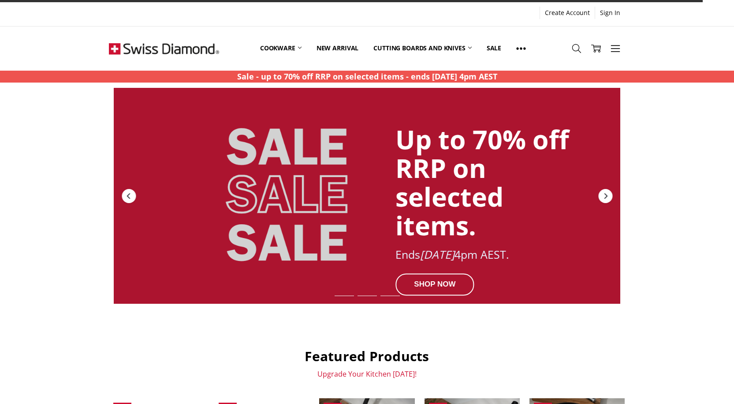 The height and width of the screenshot is (404, 734). I want to click on a: Show All, so click(521, 49).